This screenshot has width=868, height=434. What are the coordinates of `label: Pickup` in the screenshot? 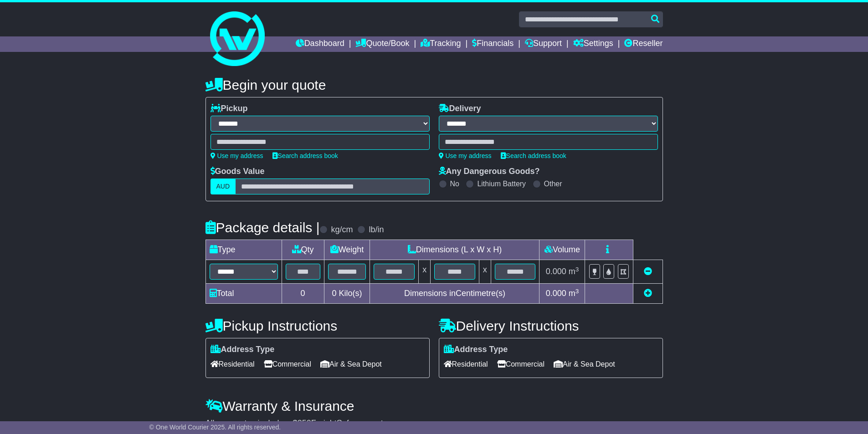 It's located at (229, 109).